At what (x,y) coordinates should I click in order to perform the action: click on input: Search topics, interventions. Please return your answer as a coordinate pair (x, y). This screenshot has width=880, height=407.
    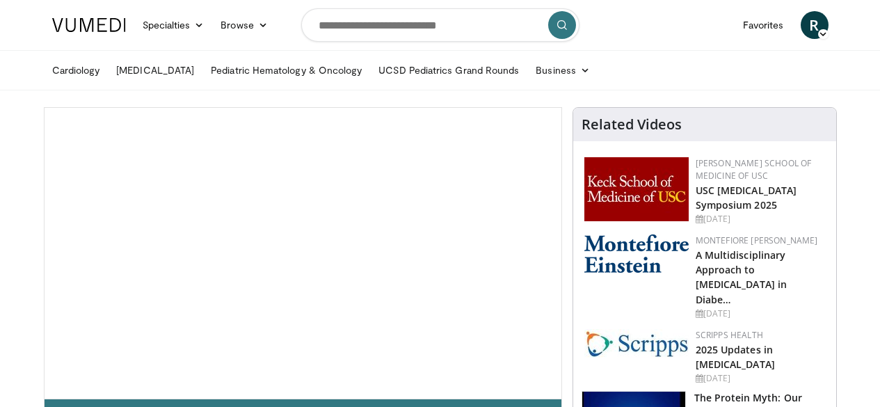
    Looking at the image, I should click on (440, 25).